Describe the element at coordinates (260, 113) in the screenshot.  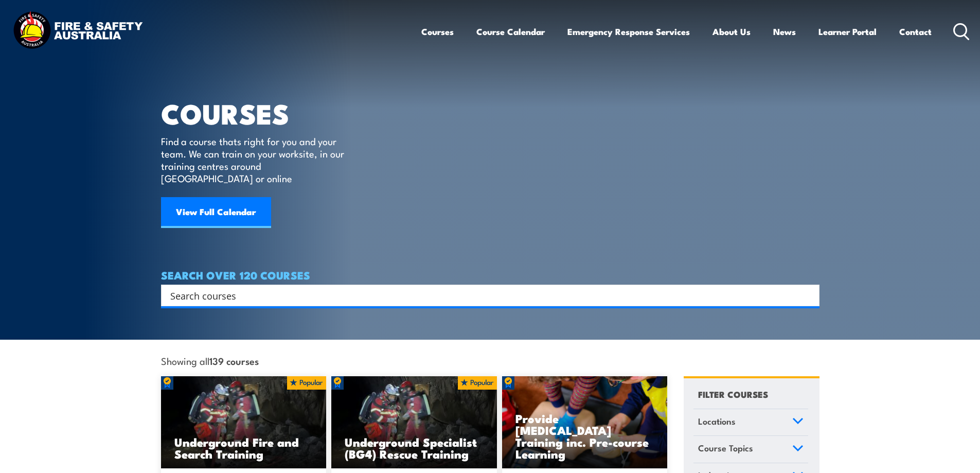
I see `h1: COURSES` at that location.